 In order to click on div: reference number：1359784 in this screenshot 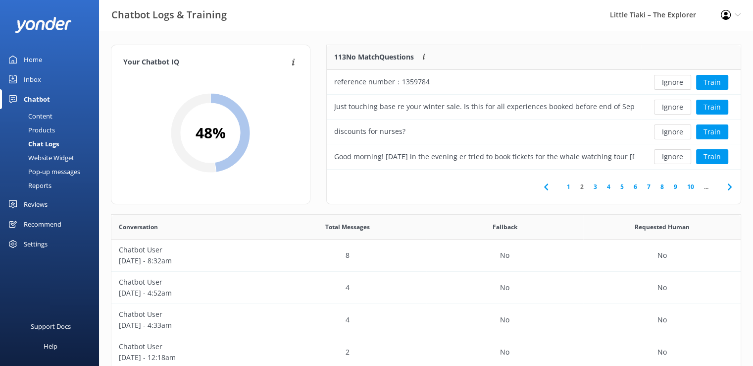, I will do `click(382, 82)`.